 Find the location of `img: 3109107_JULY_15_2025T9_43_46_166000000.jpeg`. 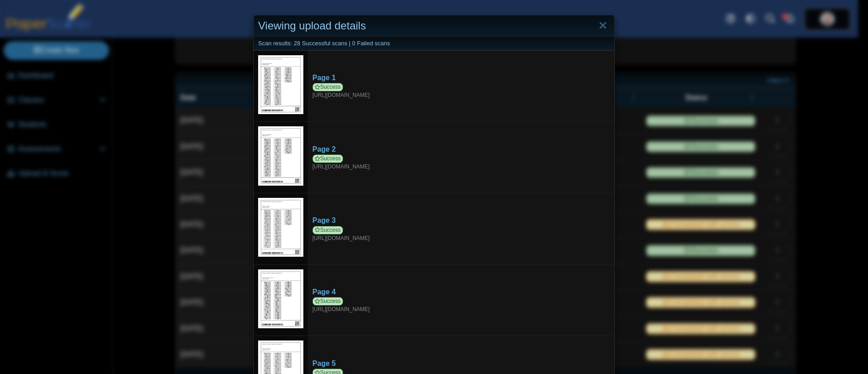

img: 3109107_JULY_15_2025T9_43_46_166000000.jpeg is located at coordinates (281, 227).